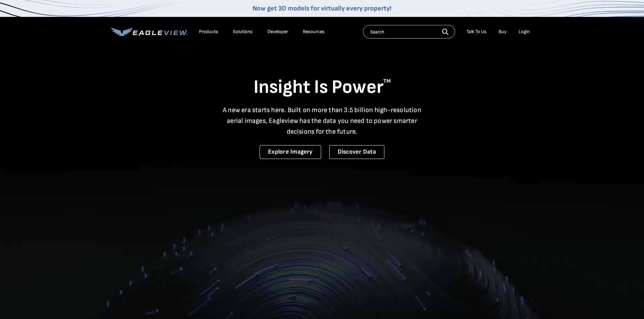 This screenshot has height=319, width=644. I want to click on a: Developer, so click(278, 31).